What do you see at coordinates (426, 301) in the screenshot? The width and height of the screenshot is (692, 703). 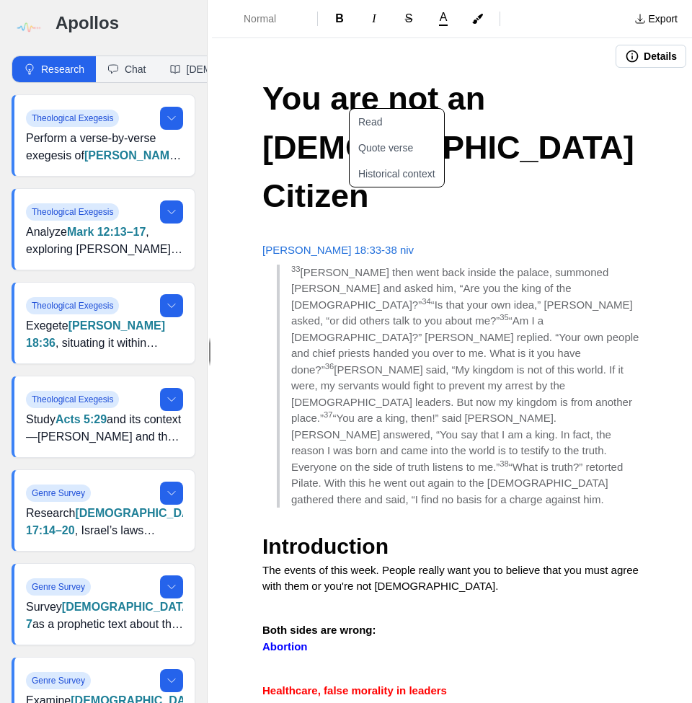 I see `span: 34` at bounding box center [426, 301].